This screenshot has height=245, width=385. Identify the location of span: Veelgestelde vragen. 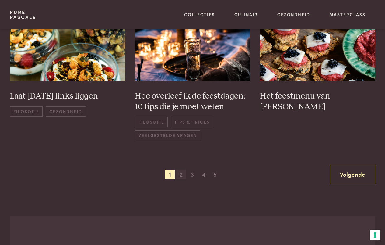
(168, 135).